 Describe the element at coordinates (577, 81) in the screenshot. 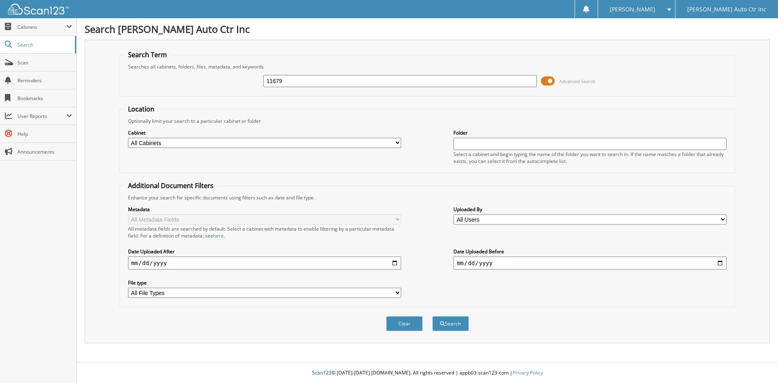

I see `span: Advanced Search` at that location.